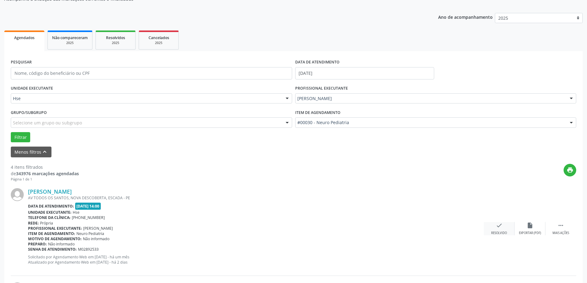  I want to click on b: Data de atendimento:, so click(51, 206).